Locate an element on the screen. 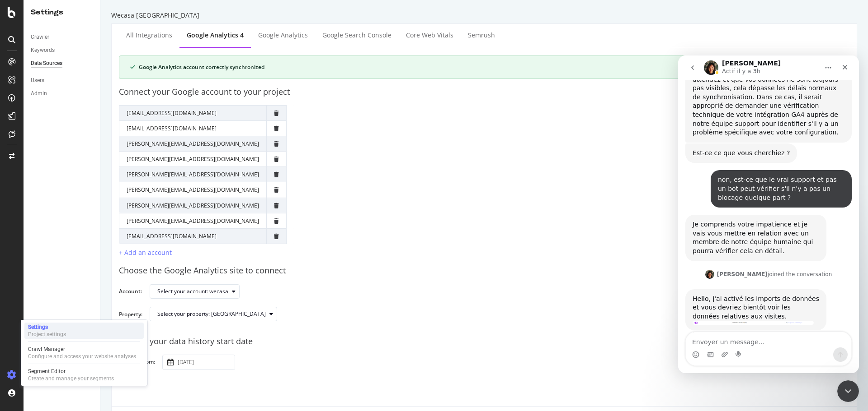  a: Keywords is located at coordinates (62, 50).